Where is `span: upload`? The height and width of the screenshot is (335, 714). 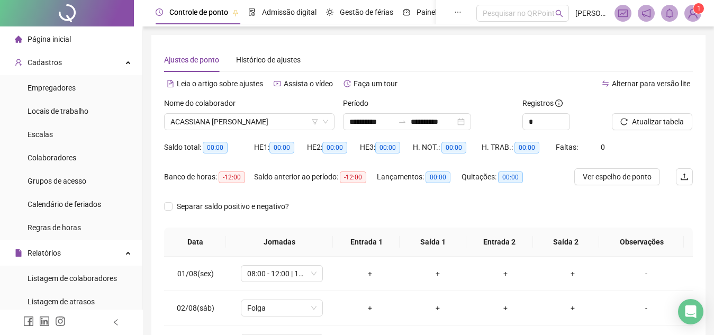
span: upload is located at coordinates (684, 177).